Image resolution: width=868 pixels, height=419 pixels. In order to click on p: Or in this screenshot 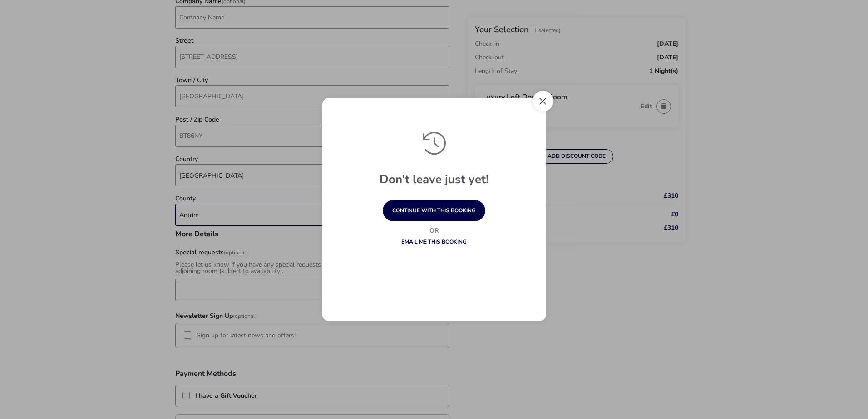, I will do `click(434, 230)`.